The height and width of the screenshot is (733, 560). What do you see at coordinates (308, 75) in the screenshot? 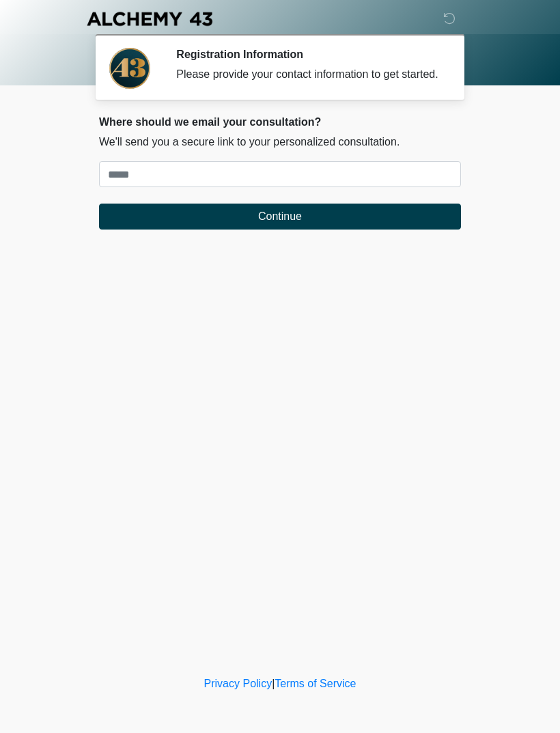
I see `div: Please provide your contact information to get started.` at bounding box center [308, 75].